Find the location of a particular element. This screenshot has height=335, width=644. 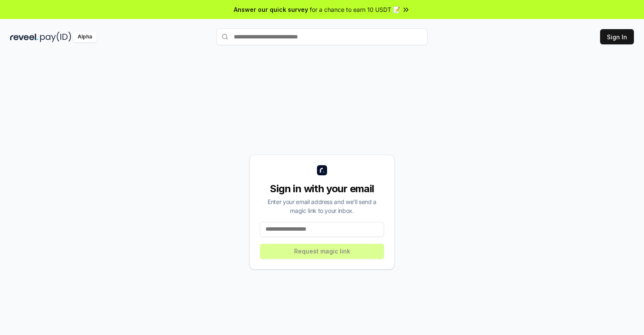

img: logo_small is located at coordinates (322, 170).